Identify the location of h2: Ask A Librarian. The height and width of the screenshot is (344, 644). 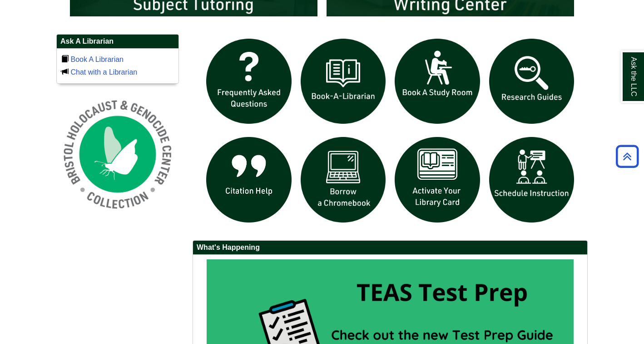
(118, 41).